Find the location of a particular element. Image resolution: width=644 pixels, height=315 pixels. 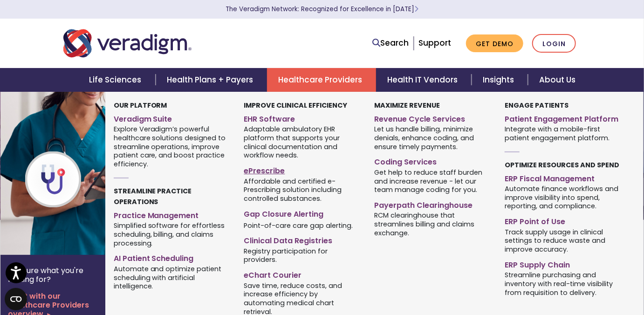

a: Health Plans + Payers is located at coordinates (211, 80).